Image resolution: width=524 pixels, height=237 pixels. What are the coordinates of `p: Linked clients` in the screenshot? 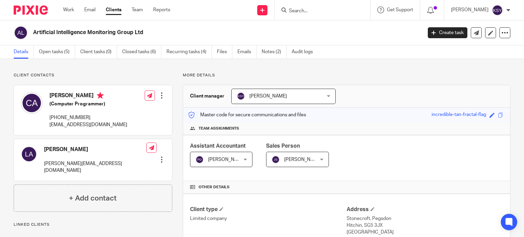 It's located at (93, 225).